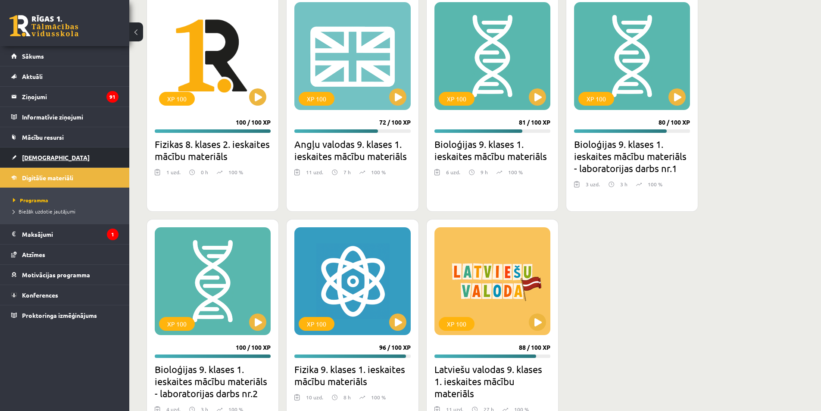 This screenshot has height=411, width=821. Describe the element at coordinates (347, 397) in the screenshot. I see `p: 8 h` at that location.